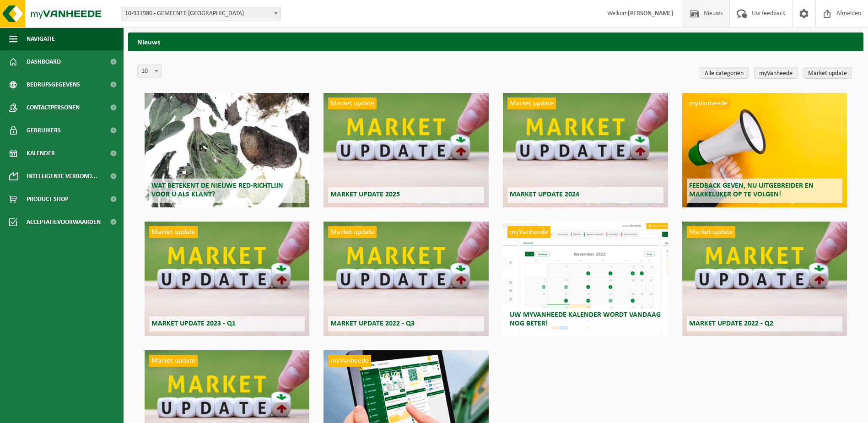 The width and height of the screenshot is (868, 423). Describe the element at coordinates (585, 279) in the screenshot. I see `a: myVanheede Uw myVanheede kalender wordt vandaag nog beter!` at that location.